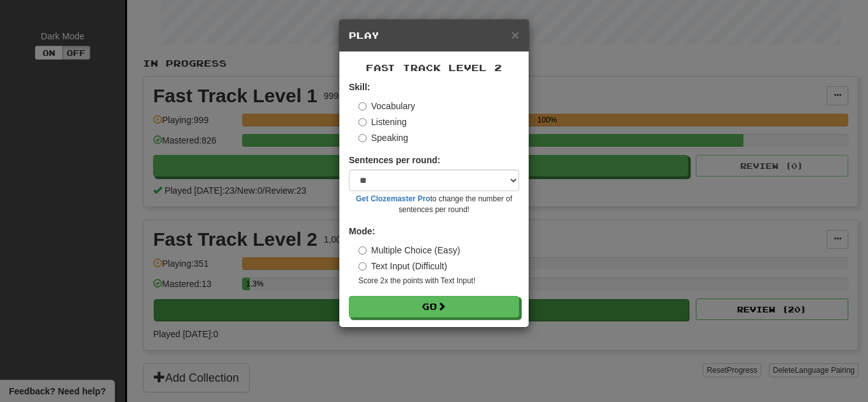 The image size is (868, 402). I want to click on strong: Mode:, so click(362, 231).